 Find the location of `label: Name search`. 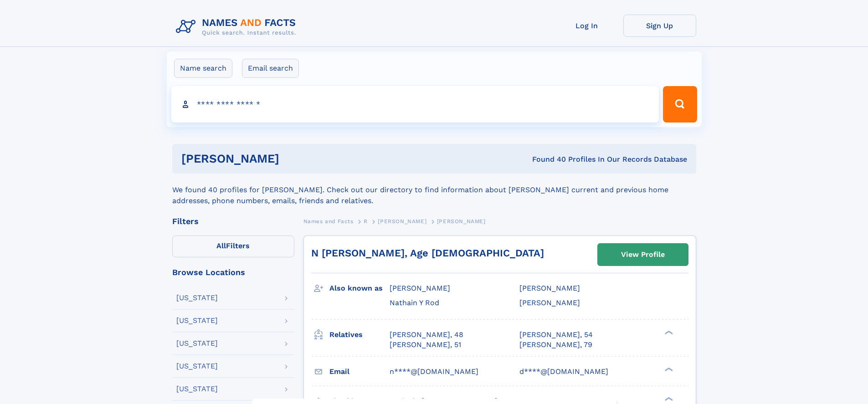

label: Name search is located at coordinates (203, 68).